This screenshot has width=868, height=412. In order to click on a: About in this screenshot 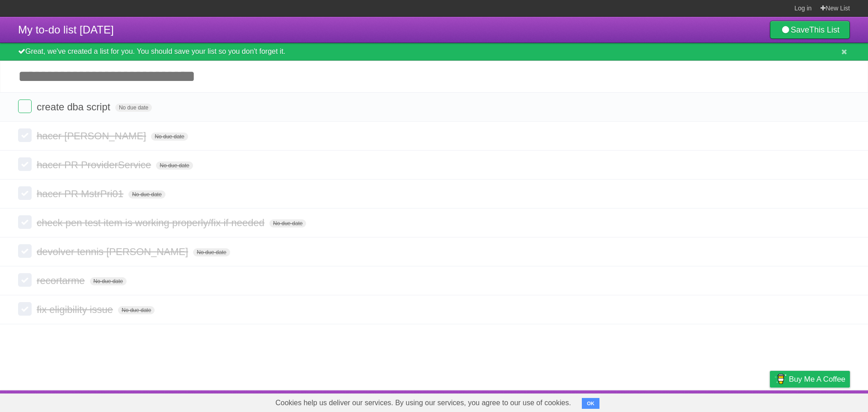, I will do `click(659, 401)`.